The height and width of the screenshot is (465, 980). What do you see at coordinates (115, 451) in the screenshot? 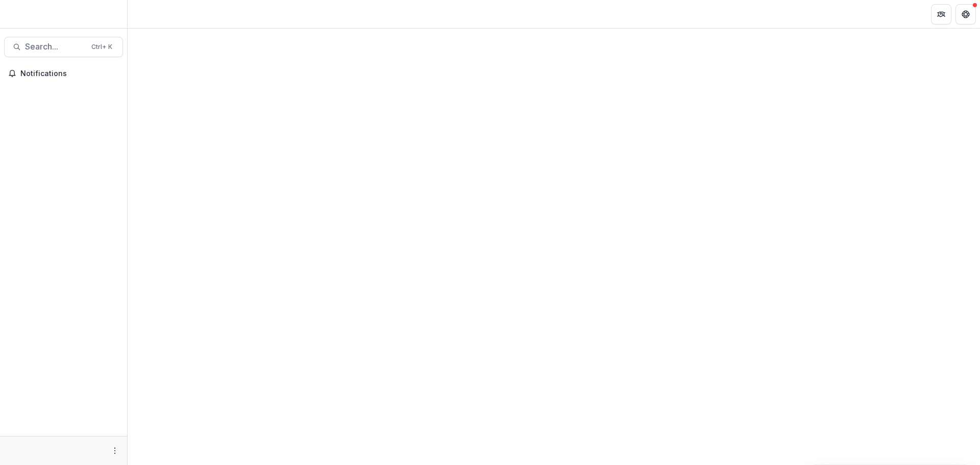
I see `button: More` at bounding box center [115, 451].